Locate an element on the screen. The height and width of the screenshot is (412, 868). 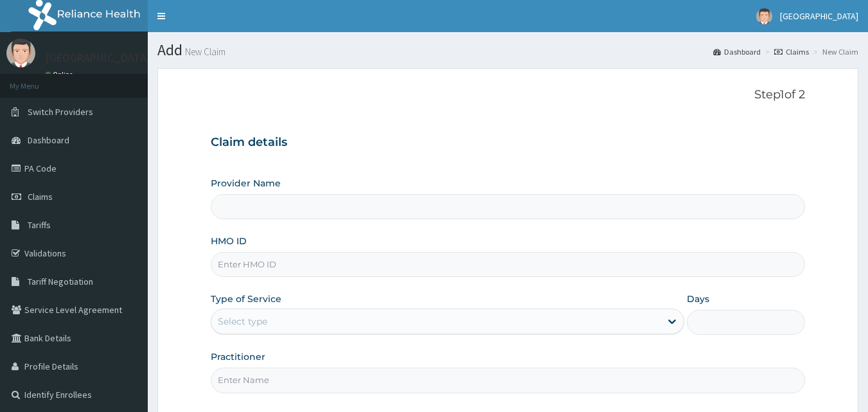
span: Switch Providers is located at coordinates (61, 112).